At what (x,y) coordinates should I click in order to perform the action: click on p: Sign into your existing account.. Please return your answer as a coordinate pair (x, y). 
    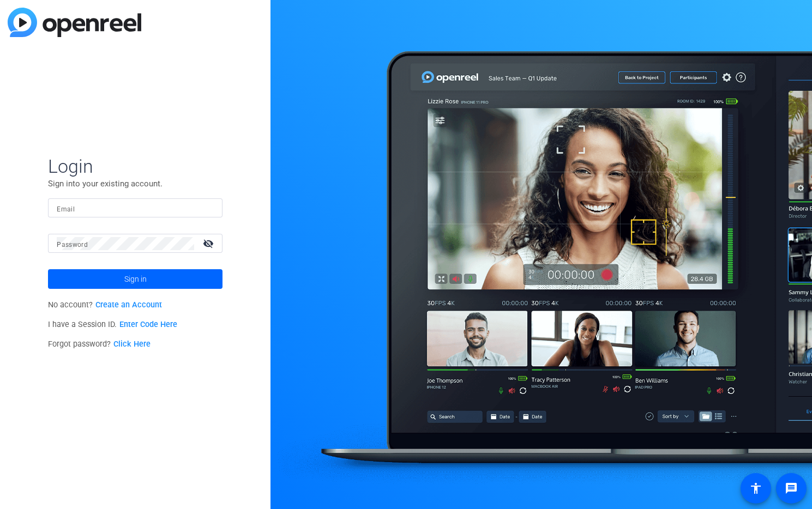
    Looking at the image, I should click on (135, 184).